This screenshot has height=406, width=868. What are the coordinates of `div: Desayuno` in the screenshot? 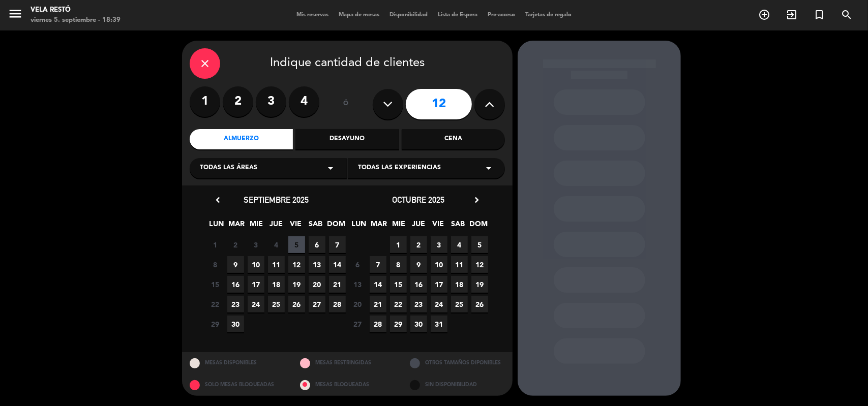 It's located at (347, 139).